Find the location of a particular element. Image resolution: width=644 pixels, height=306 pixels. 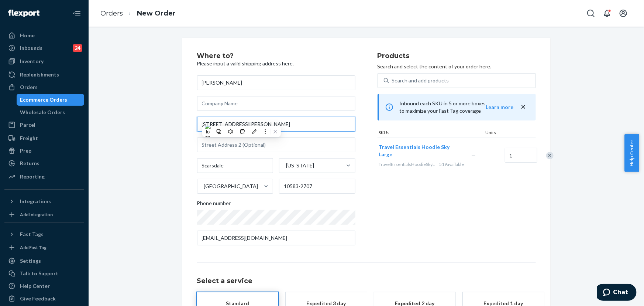

a: Reporting is located at coordinates (44, 177).